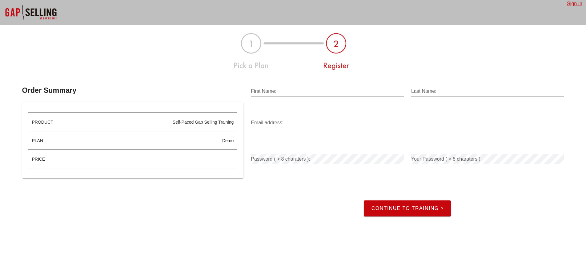 The width and height of the screenshot is (586, 259). Describe the element at coordinates (54, 159) in the screenshot. I see `div: PRICE` at that location.